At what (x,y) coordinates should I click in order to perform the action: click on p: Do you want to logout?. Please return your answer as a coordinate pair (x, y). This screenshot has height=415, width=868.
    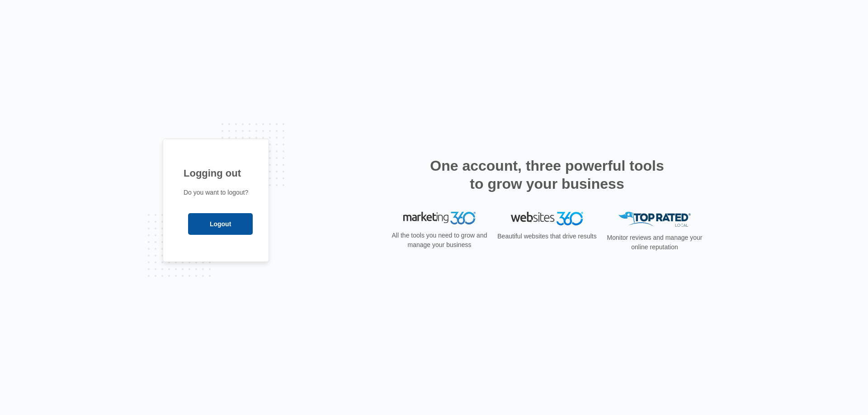
    Looking at the image, I should click on (216, 192).